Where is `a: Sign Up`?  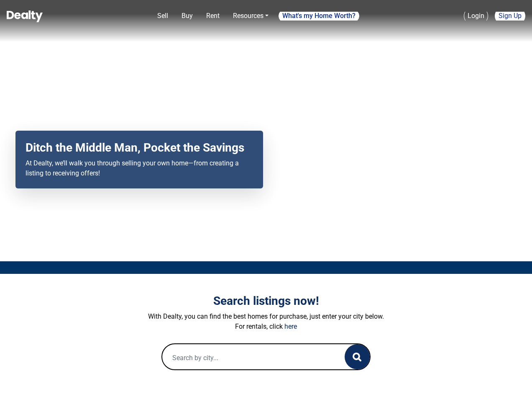 a: Sign Up is located at coordinates (510, 16).